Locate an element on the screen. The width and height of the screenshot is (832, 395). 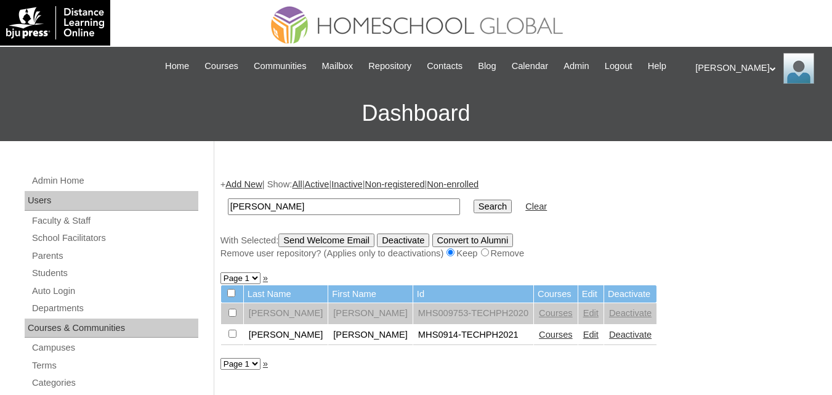
div: Users is located at coordinates (112, 201).